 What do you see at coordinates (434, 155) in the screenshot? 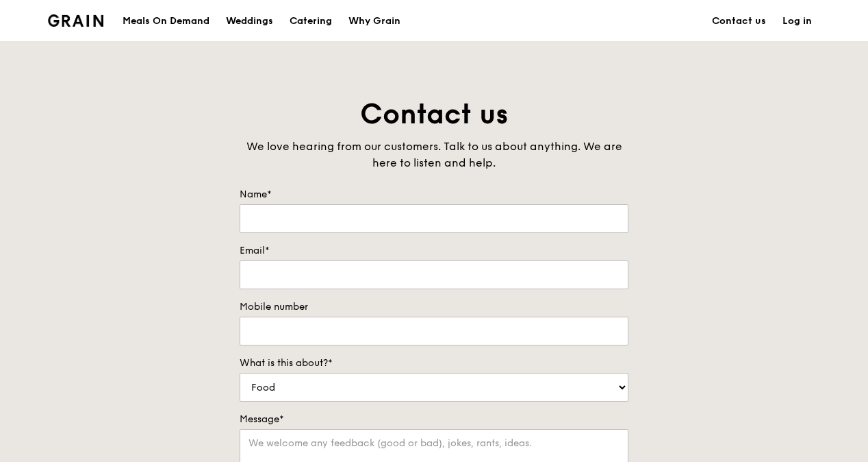
I see `div: We love hearing from our customers. Talk to us about anything. We are here to listen and help.` at bounding box center [434, 155].